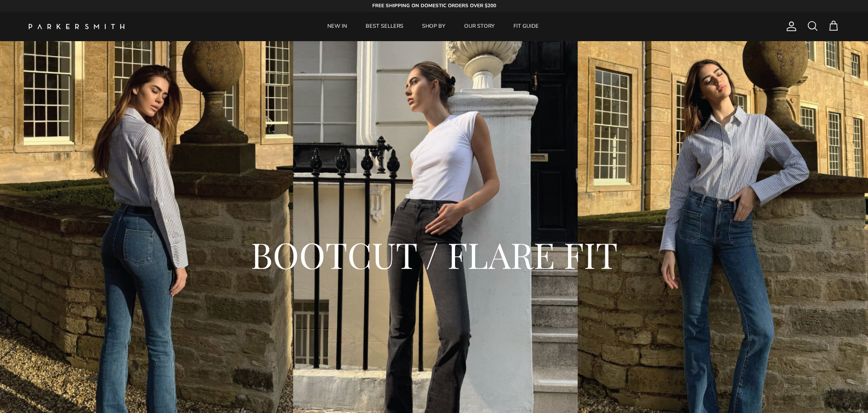 The image size is (868, 413). Describe the element at coordinates (77, 26) in the screenshot. I see `a: Parker Smith` at that location.